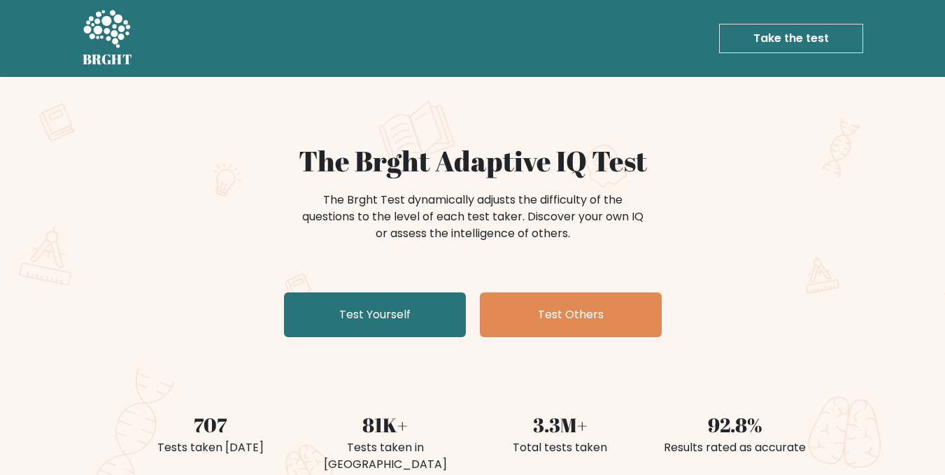 The height and width of the screenshot is (475, 945). What do you see at coordinates (108, 59) in the screenshot?
I see `h5: BRGHT` at bounding box center [108, 59].